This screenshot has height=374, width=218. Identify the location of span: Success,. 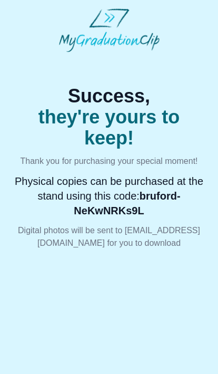
(109, 96).